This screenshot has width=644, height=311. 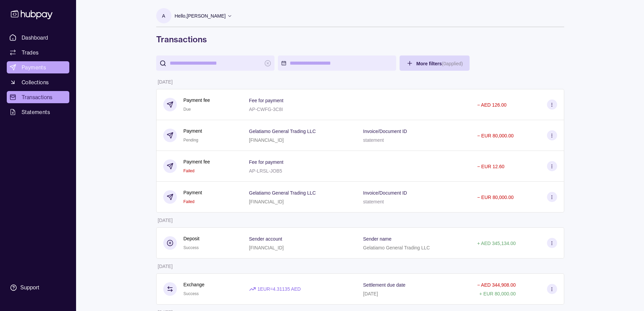 I want to click on a: Transactions, so click(x=38, y=97).